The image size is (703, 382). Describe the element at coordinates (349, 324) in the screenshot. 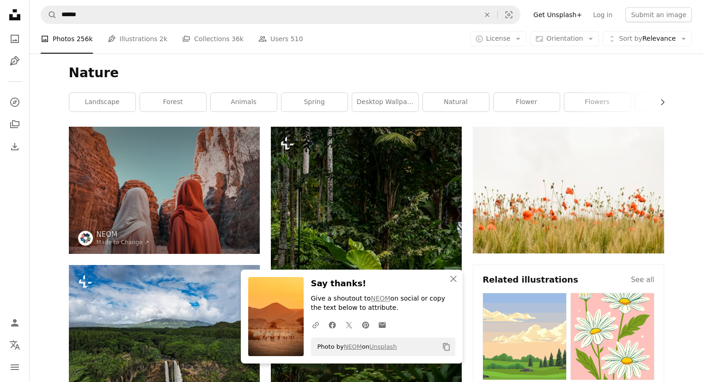

I see `a: Share on Twitter` at that location.